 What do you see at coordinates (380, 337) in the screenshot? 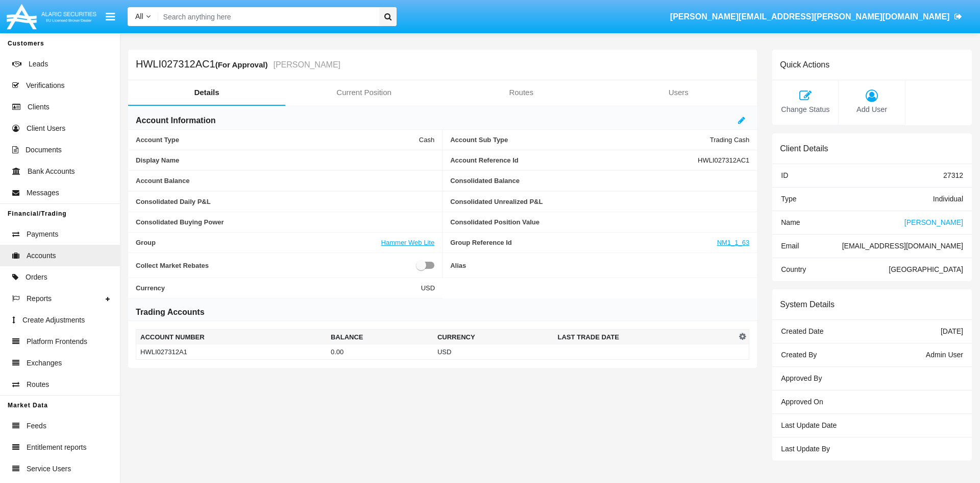
I see `th: Balance` at bounding box center [380, 337].